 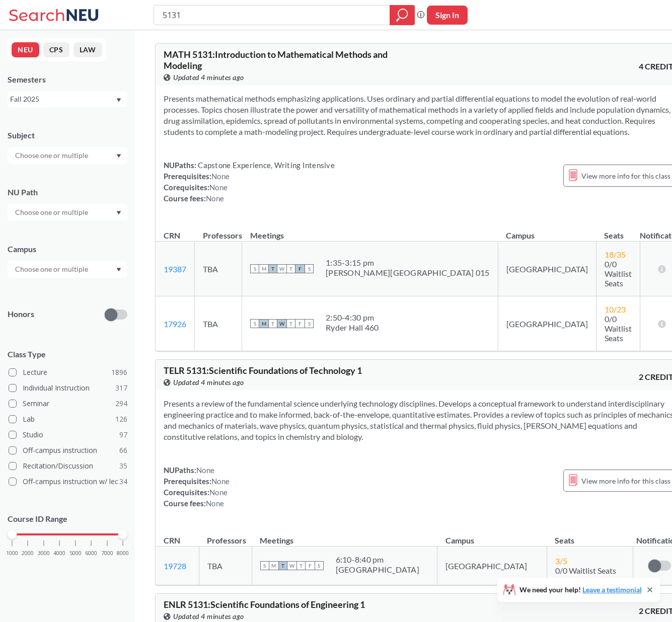 I want to click on span: 1000, so click(x=12, y=553).